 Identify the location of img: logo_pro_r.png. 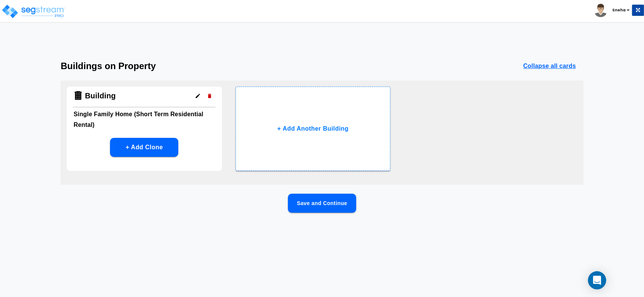
(33, 11).